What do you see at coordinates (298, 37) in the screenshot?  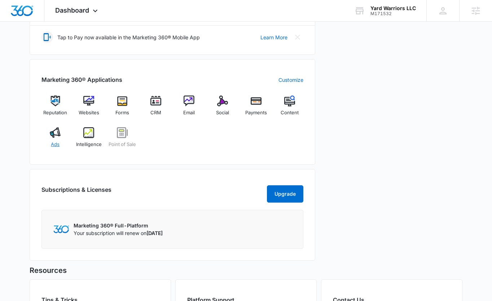 I see `button: Close` at bounding box center [298, 37].